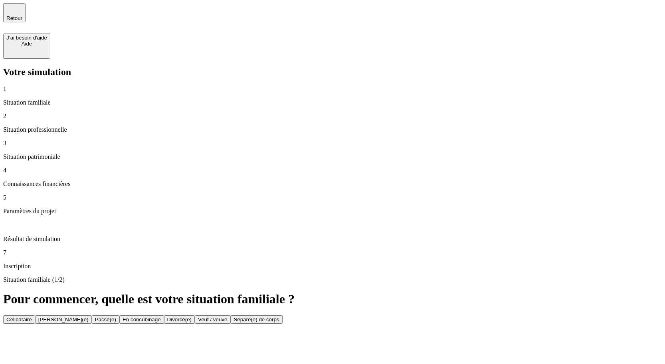 The height and width of the screenshot is (364, 665). I want to click on p: Connaissances financières, so click(333, 184).